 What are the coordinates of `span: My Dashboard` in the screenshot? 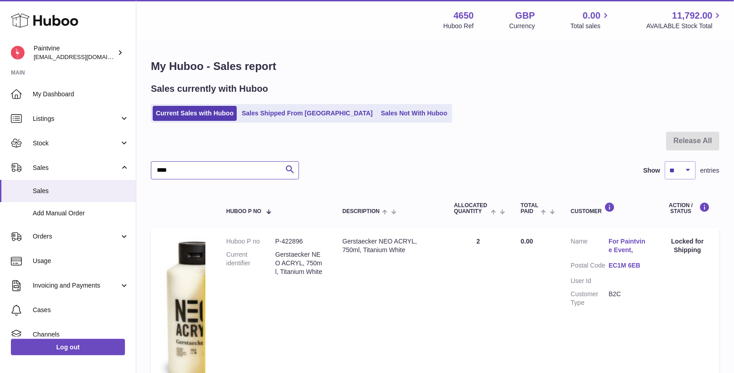 It's located at (81, 94).